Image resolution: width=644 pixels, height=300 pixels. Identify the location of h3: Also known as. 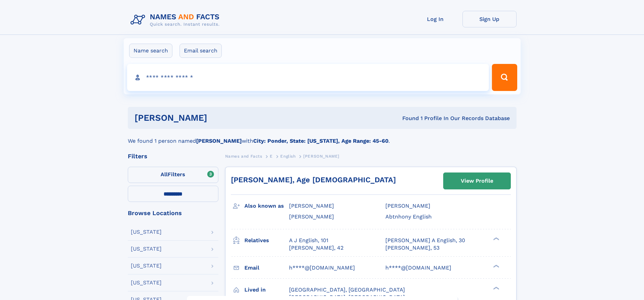
(267, 206).